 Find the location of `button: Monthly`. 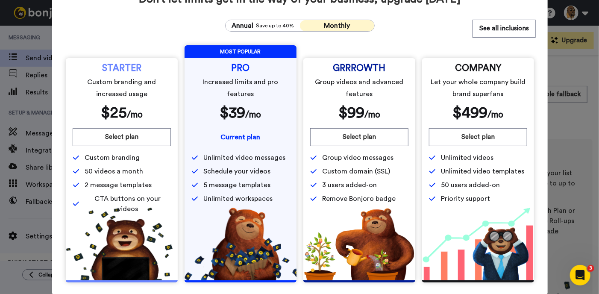

button: Monthly is located at coordinates (337, 26).